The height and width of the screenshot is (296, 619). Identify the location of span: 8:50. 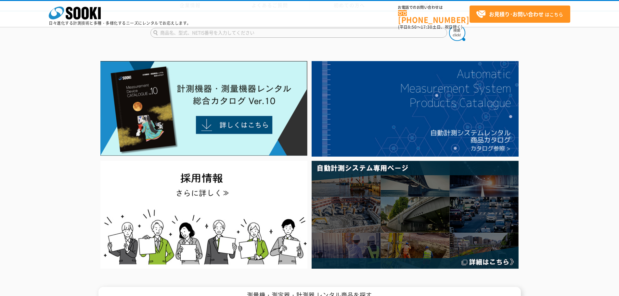
(413, 27).